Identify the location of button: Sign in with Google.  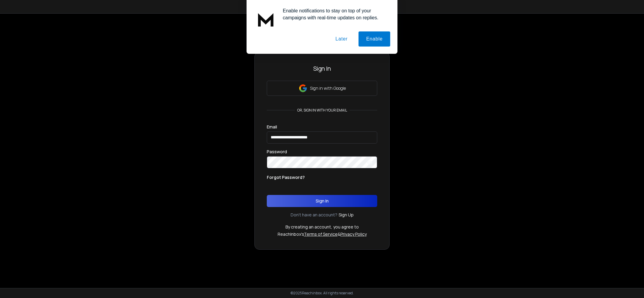
(322, 88).